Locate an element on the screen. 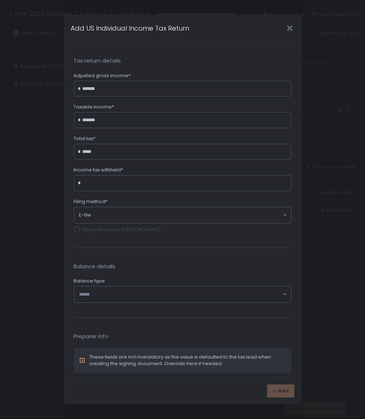 The image size is (365, 419). span: Filing method* is located at coordinates (91, 202).